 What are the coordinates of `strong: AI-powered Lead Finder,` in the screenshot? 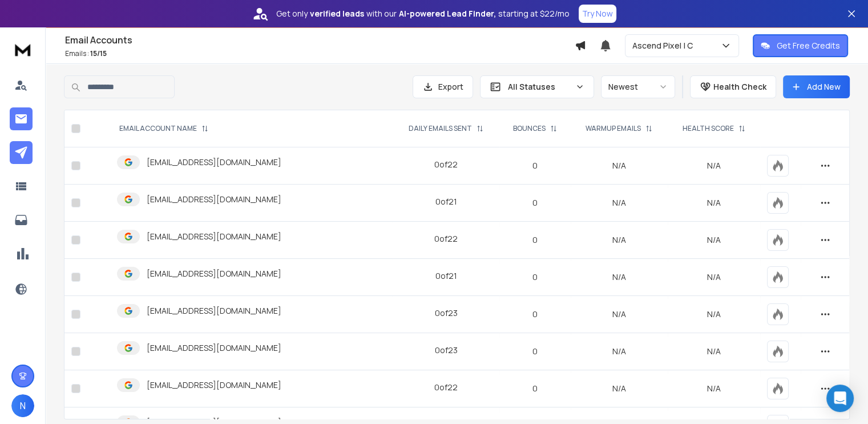 It's located at (448, 14).